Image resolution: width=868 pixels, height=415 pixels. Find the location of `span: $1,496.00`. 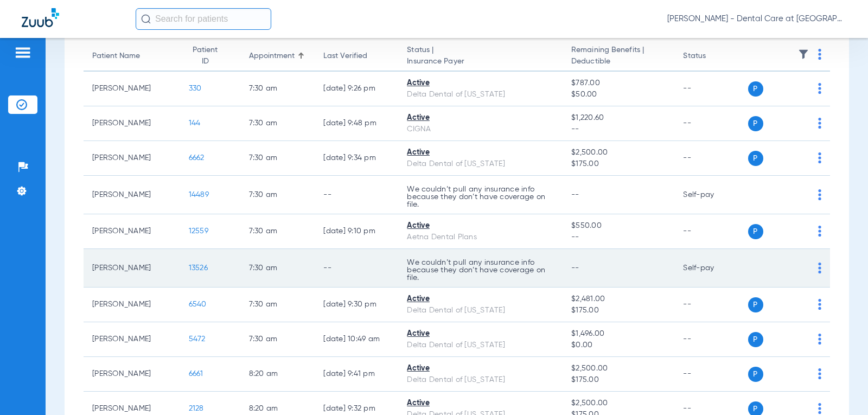

span: $1,496.00 is located at coordinates (619, 334).